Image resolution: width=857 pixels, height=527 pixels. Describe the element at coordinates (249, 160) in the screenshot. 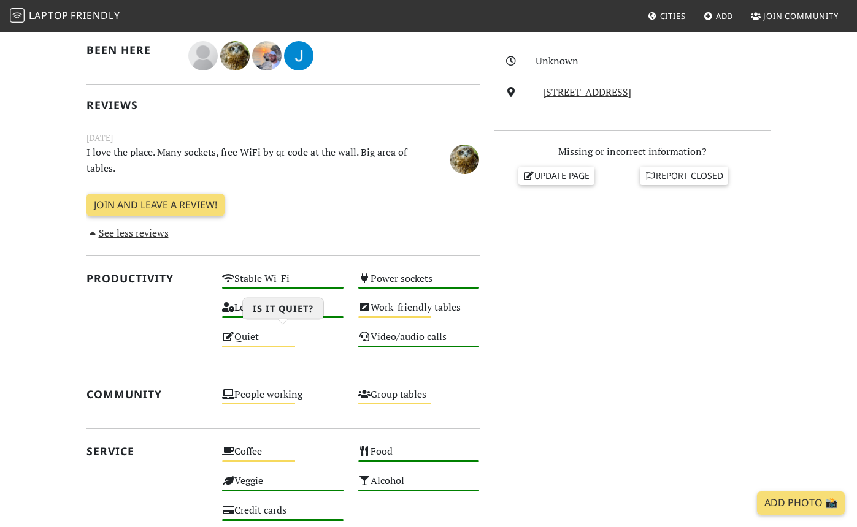

I see `p: I love the place. Many sockets, free WiFi by qr code at the wall. Big area of tables.` at that location.